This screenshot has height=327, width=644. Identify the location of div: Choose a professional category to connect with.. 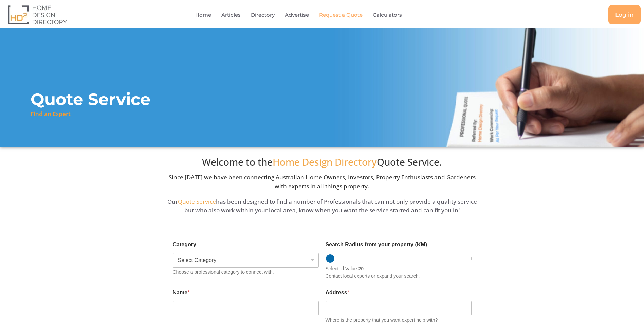
(246, 272).